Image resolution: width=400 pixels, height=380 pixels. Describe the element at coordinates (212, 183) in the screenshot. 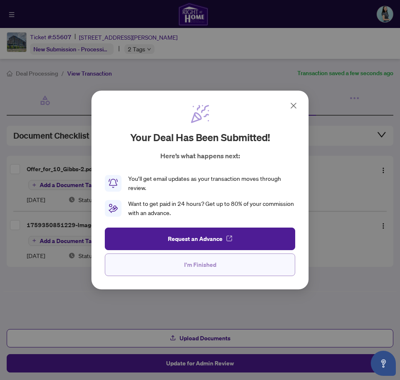

I see `div: You’ll get email updates as your transaction moves through review.` at that location.